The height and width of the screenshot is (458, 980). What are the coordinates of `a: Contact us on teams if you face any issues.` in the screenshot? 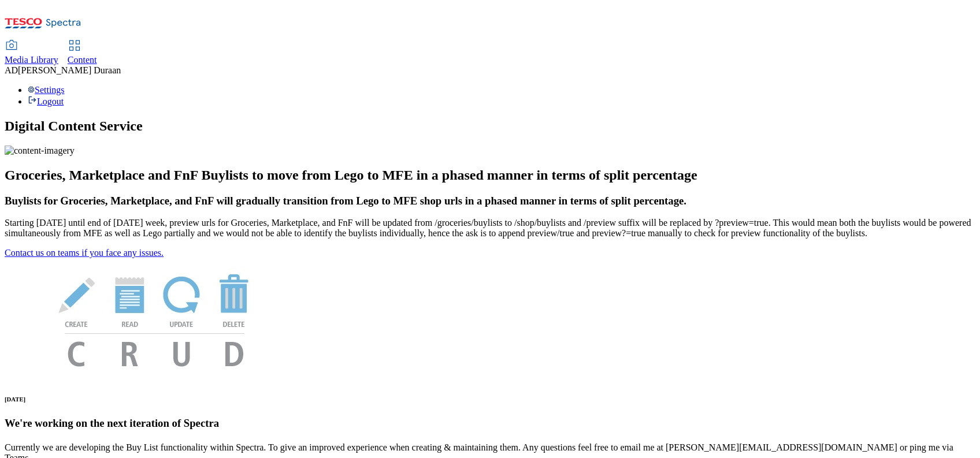 It's located at (83, 253).